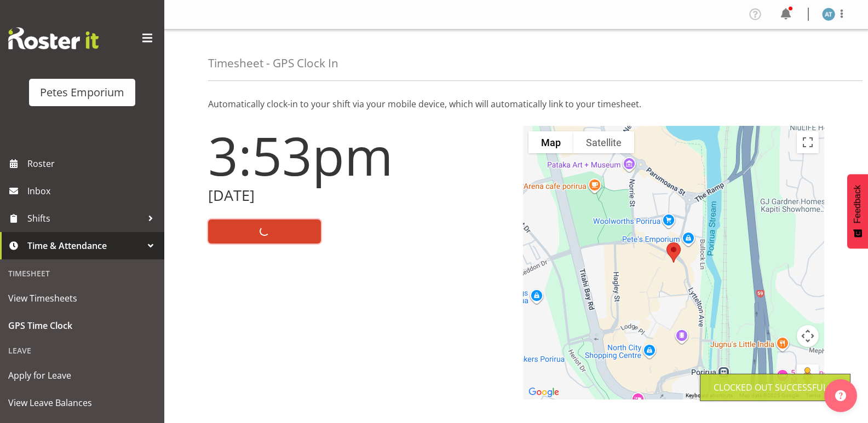  What do you see at coordinates (82, 326) in the screenshot?
I see `a: GPS Time Clock` at bounding box center [82, 326].